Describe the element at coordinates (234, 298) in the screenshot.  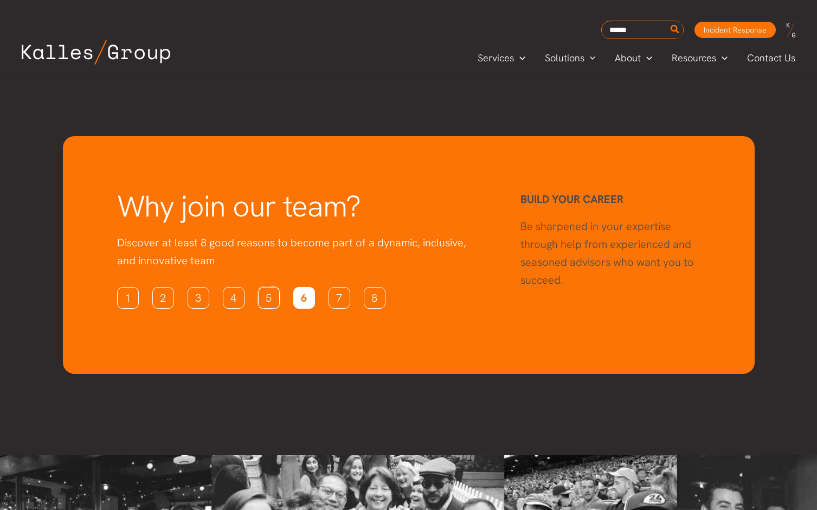
I see `a: 4` at that location.